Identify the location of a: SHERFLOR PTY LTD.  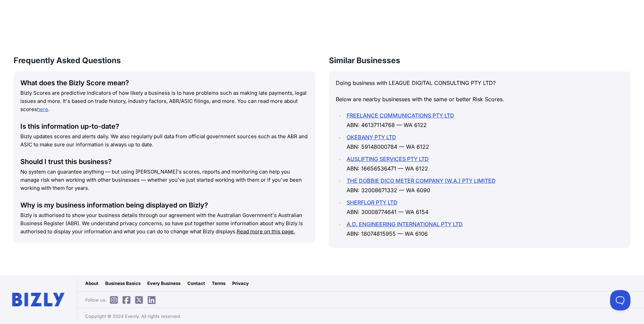
(372, 202).